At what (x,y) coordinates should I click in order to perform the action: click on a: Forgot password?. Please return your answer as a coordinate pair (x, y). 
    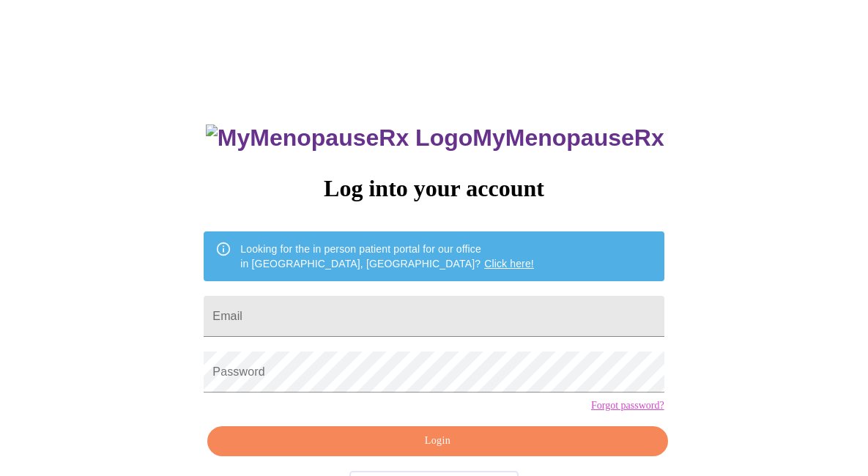
    Looking at the image, I should click on (628, 406).